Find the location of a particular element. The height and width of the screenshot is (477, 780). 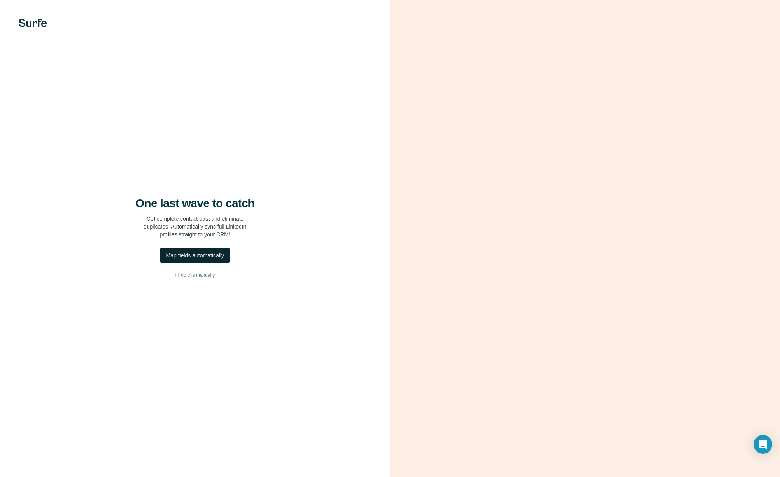

span: I’ll do this manually is located at coordinates (195, 275).